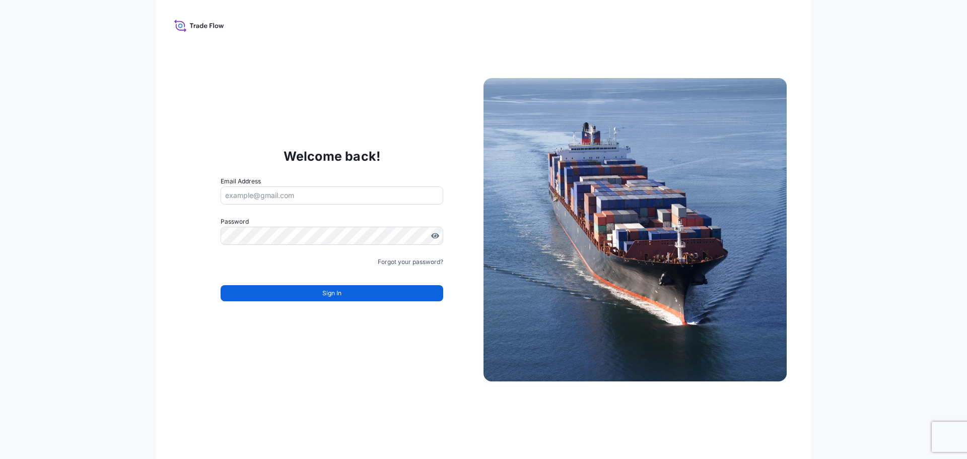  Describe the element at coordinates (332, 293) in the screenshot. I see `button: Sign In` at that location.